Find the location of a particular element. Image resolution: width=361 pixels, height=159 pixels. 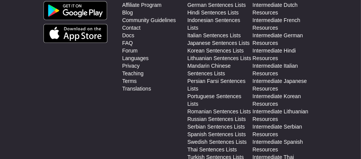

a: Intermediate Italian Resources is located at coordinates (285, 70).